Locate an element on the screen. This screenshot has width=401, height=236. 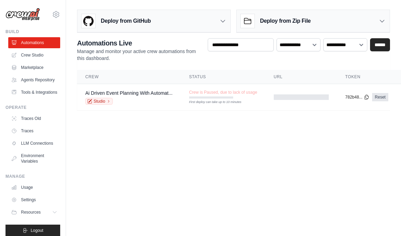
p: Manage and monitor your active crew automations from this dashboard. is located at coordinates (140, 55).